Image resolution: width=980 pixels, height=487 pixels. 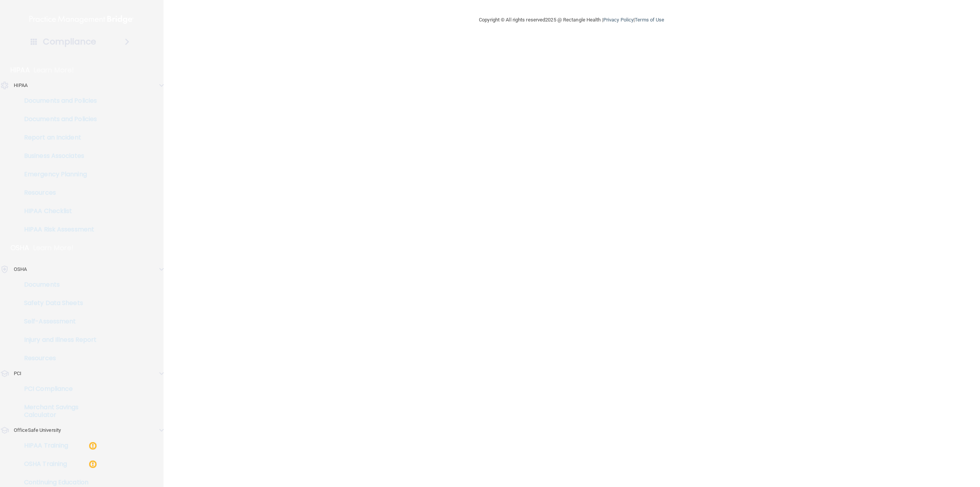 What do you see at coordinates (57, 411) in the screenshot?
I see `p: Merchant Savings Calculator` at bounding box center [57, 411].